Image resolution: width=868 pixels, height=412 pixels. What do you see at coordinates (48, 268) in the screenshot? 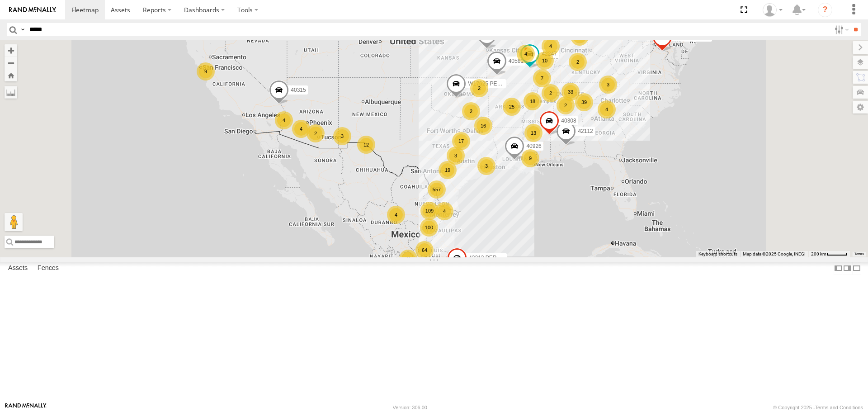
I see `label: Fences` at bounding box center [48, 268].